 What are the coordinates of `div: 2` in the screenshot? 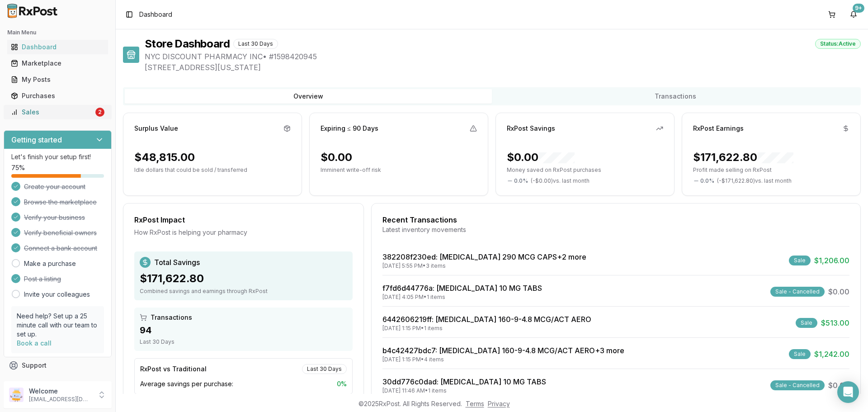 It's located at (100, 112).